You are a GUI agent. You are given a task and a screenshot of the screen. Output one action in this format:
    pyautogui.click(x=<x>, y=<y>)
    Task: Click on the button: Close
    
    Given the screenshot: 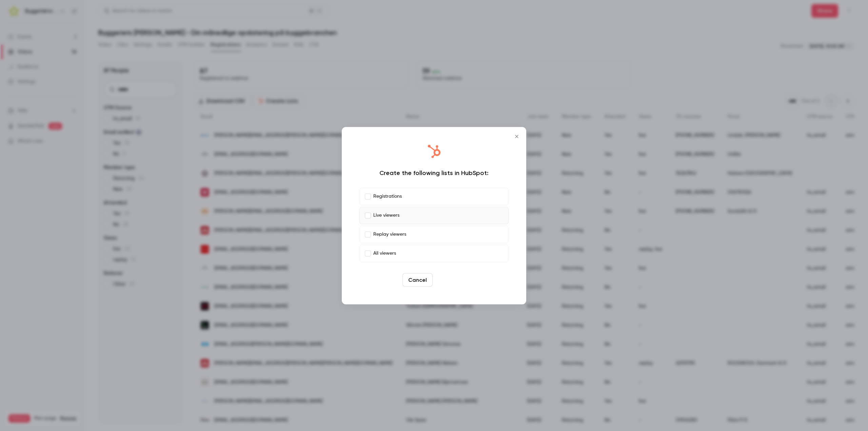 What is the action you would take?
    pyautogui.click(x=517, y=136)
    